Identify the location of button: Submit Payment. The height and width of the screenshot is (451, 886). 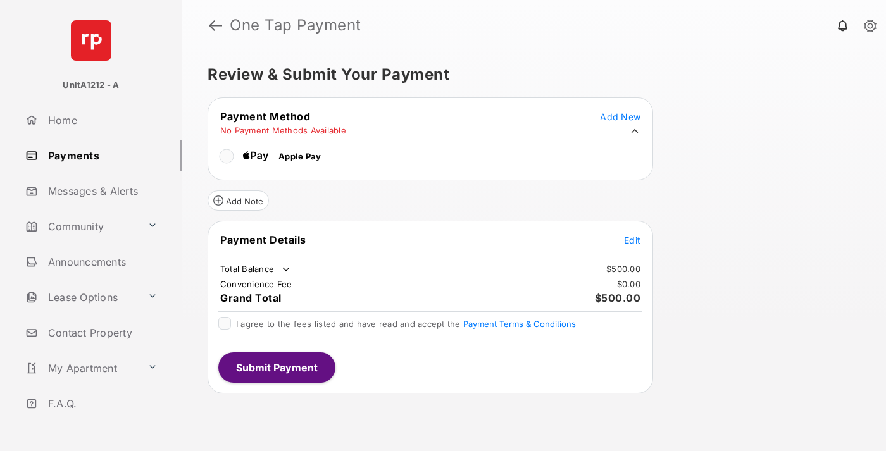
(276, 367).